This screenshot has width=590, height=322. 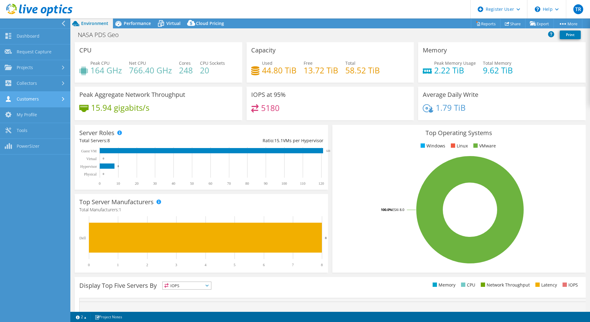 What do you see at coordinates (176, 265) in the screenshot?
I see `text: 3` at bounding box center [176, 265].